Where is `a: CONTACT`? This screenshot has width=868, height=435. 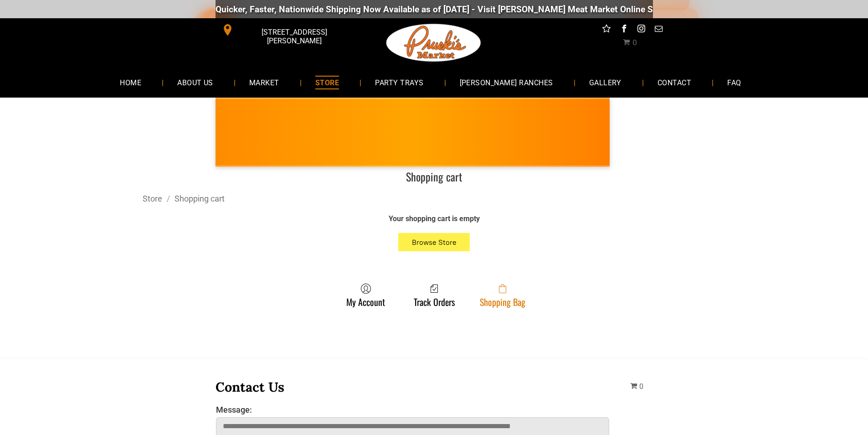
a: CONTACT is located at coordinates (674, 82).